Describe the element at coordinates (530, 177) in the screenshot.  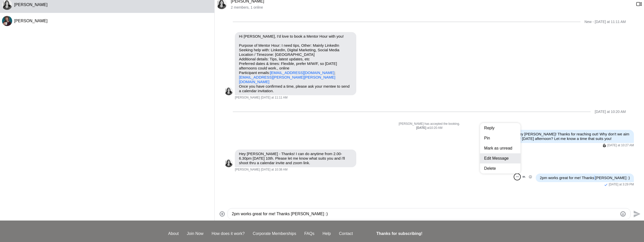
I see `button: Open Reaction Selector` at that location.